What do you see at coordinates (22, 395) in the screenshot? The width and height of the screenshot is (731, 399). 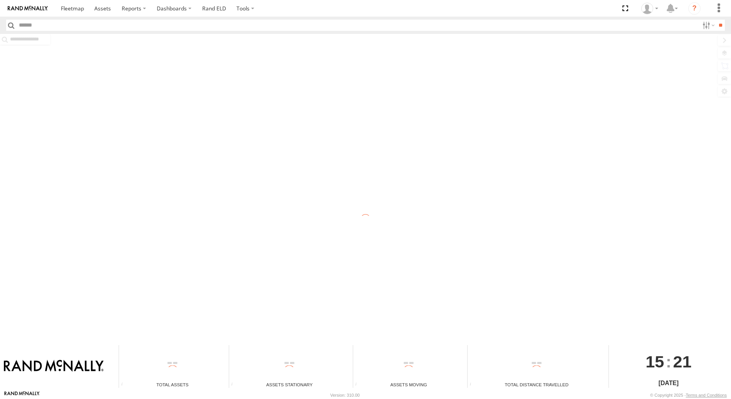 I see `a: Visit our Website` at bounding box center [22, 395].